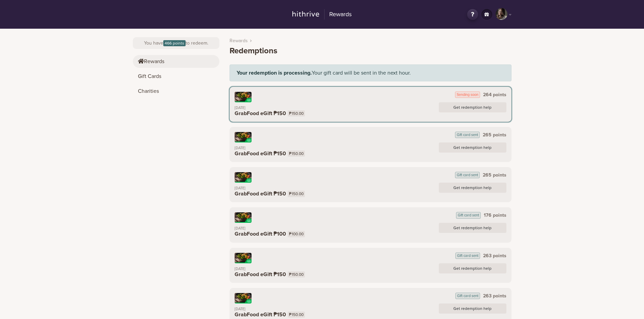 Image resolution: width=644 pixels, height=319 pixels. Describe the element at coordinates (176, 43) in the screenshot. I see `div: You have to redeem.` at that location.